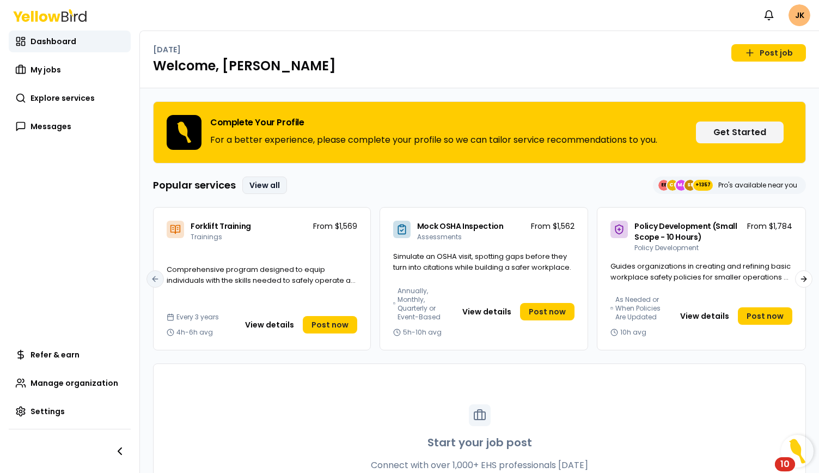  I want to click on p: From $1,569, so click(335, 226).